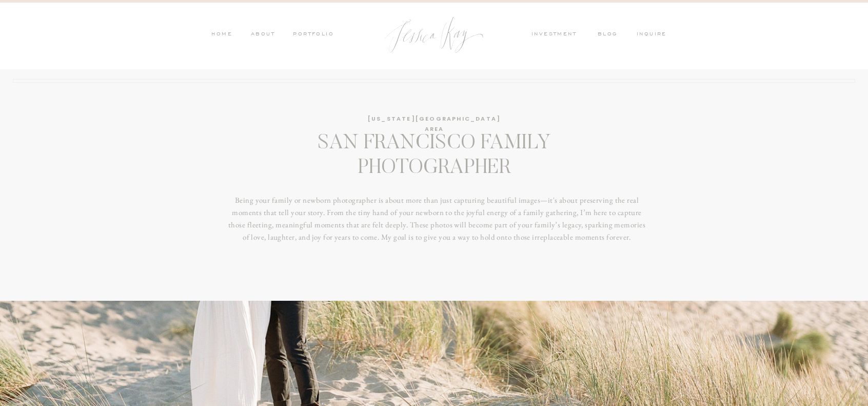 This screenshot has height=406, width=868. Describe the element at coordinates (222, 35) in the screenshot. I see `nav: HOME` at that location.